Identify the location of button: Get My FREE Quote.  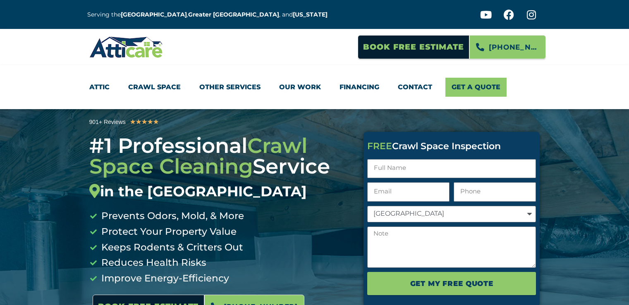
(451, 283).